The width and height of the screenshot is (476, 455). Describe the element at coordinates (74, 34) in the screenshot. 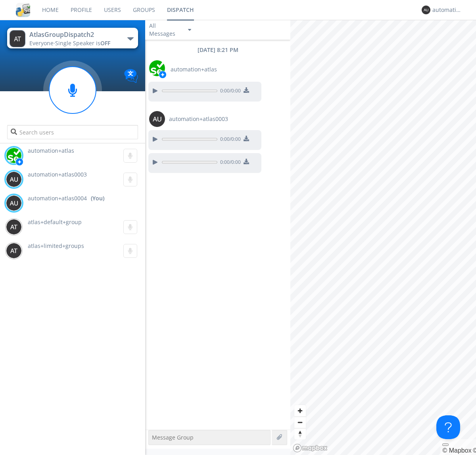

I see `div: AtlasGroupDispatch2` at that location.